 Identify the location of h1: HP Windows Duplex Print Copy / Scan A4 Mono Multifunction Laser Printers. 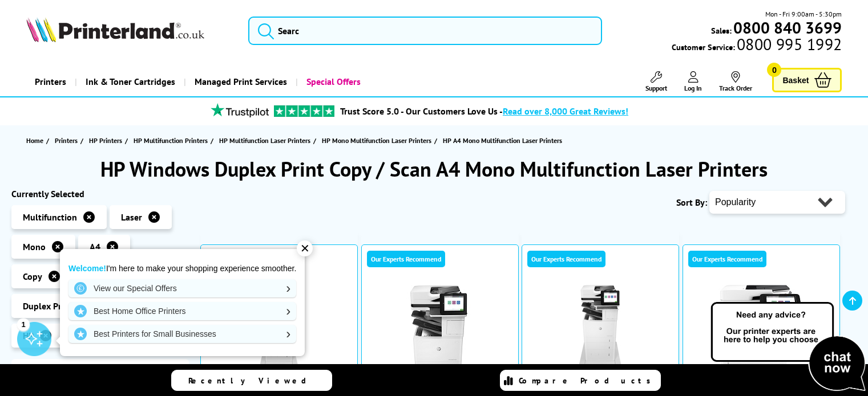
(434, 169).